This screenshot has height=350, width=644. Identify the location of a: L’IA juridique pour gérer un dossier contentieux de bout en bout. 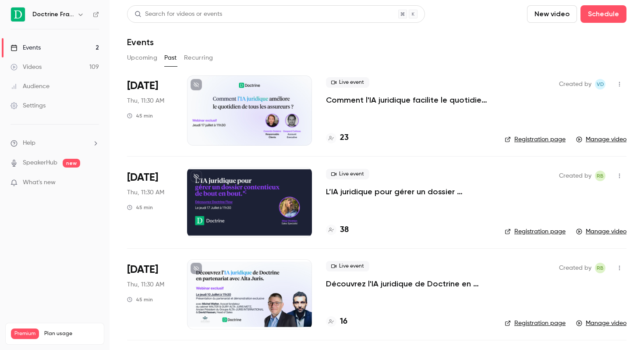
(408, 192).